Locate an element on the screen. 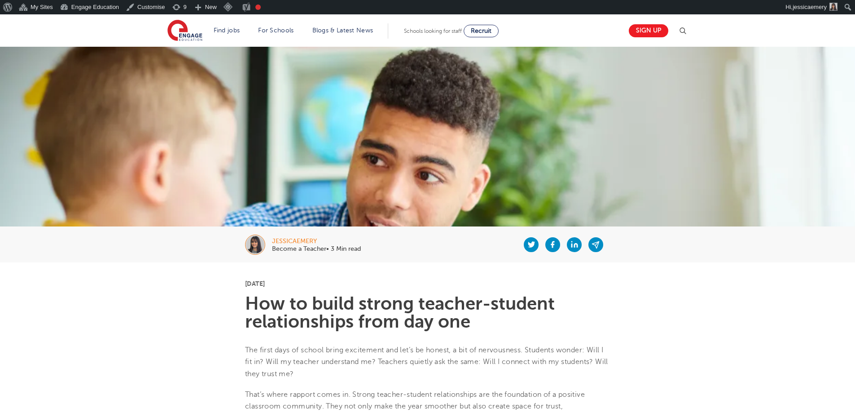 The image size is (855, 413). a: Recruit is located at coordinates (481, 31).